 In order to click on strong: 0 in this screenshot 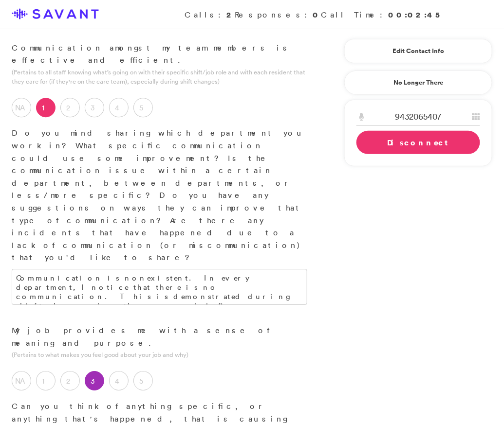, I will do `click(316, 15)`.